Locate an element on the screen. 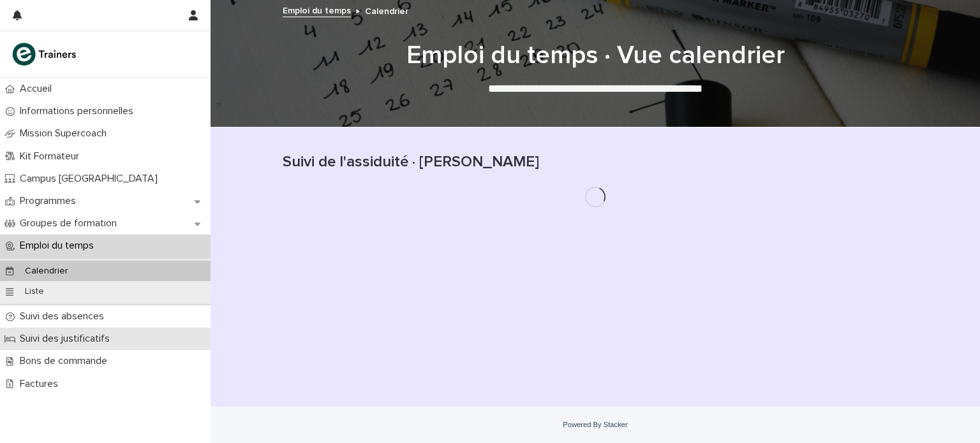  img: K0CqGN7SDeD6s4JG8KQk is located at coordinates (45, 54).